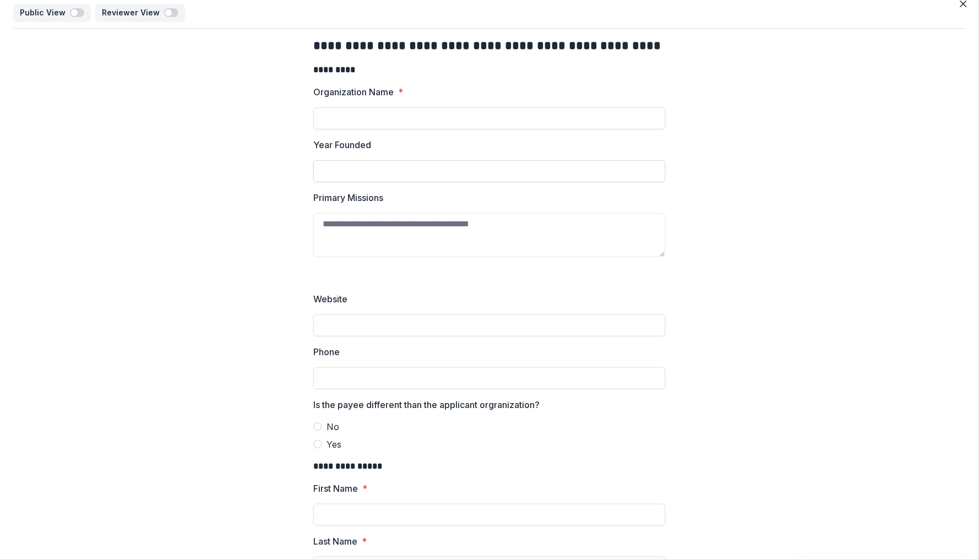 This screenshot has width=979, height=560. What do you see at coordinates (133, 13) in the screenshot?
I see `p: Reviewer View` at bounding box center [133, 13].